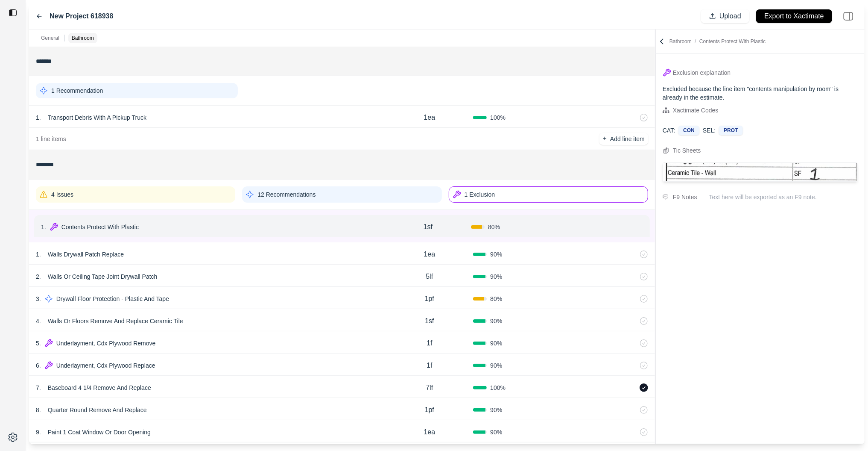 This screenshot has width=868, height=451. I want to click on p: 12 Recommendations, so click(286, 194).